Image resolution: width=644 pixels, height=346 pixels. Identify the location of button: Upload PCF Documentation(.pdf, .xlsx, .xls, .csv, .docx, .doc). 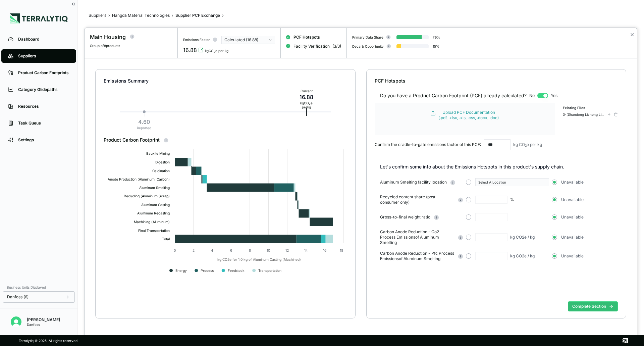
(464, 115).